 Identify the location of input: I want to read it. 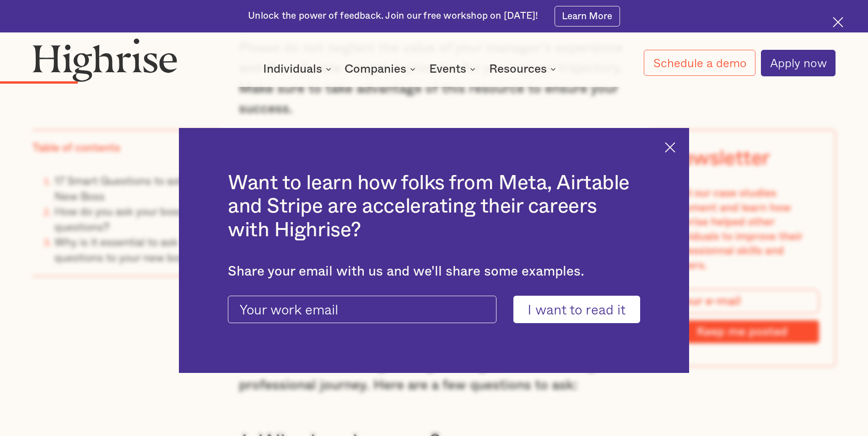
(577, 309).